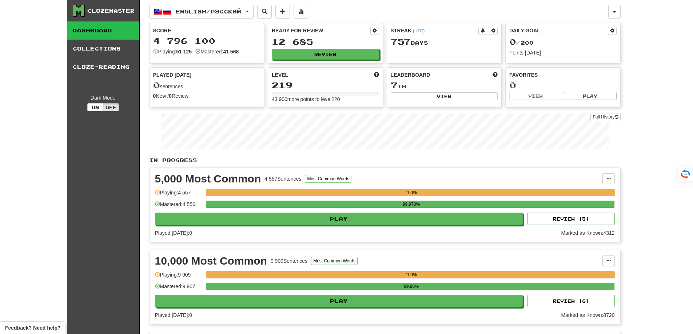  What do you see at coordinates (208, 11) in the screenshot?
I see `span: English / Русский` at bounding box center [208, 11].